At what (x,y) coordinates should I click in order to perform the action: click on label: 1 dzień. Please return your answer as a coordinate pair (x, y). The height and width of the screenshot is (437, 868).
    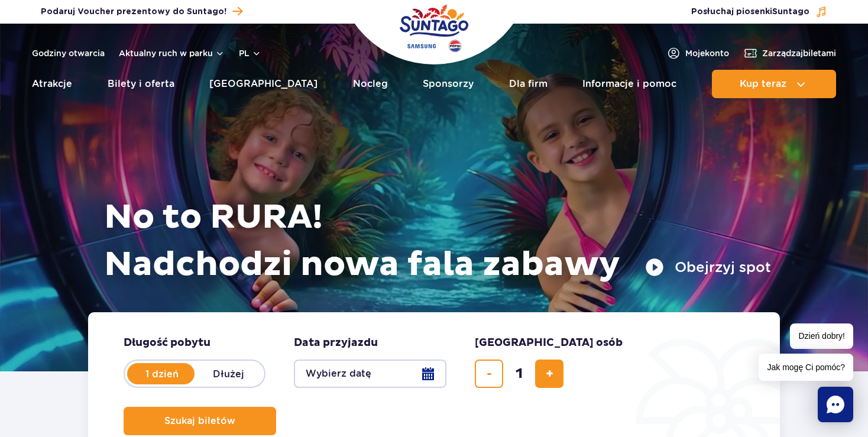
    Looking at the image, I should click on (162, 374).